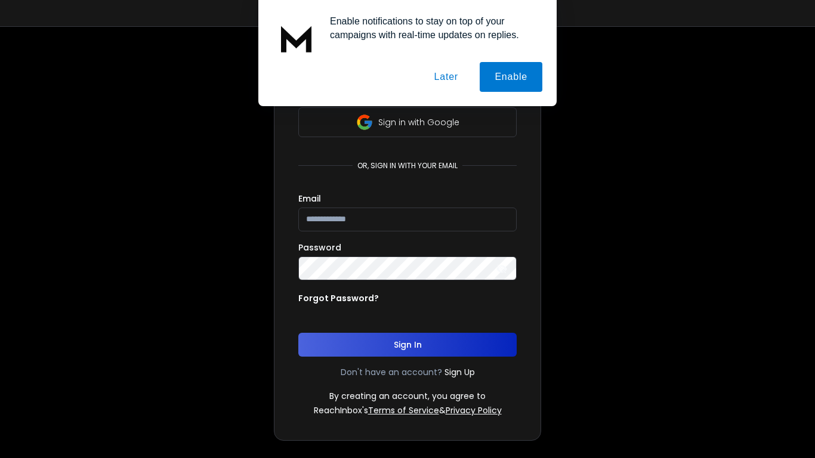 The height and width of the screenshot is (458, 815). I want to click on button: Sign in with Google, so click(408, 122).